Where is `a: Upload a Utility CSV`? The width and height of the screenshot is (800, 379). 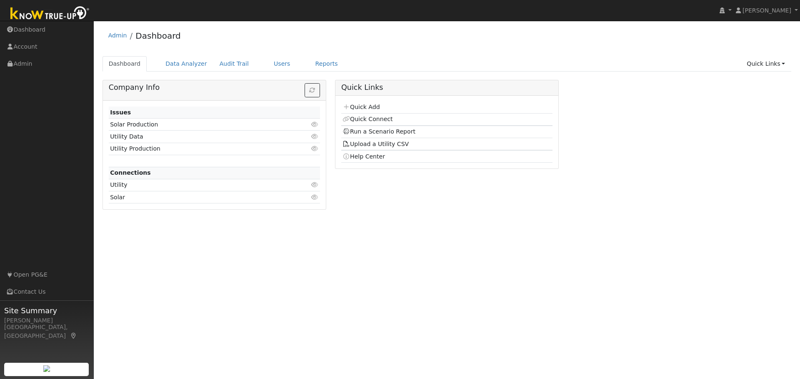
a: Upload a Utility CSV is located at coordinates (375, 144).